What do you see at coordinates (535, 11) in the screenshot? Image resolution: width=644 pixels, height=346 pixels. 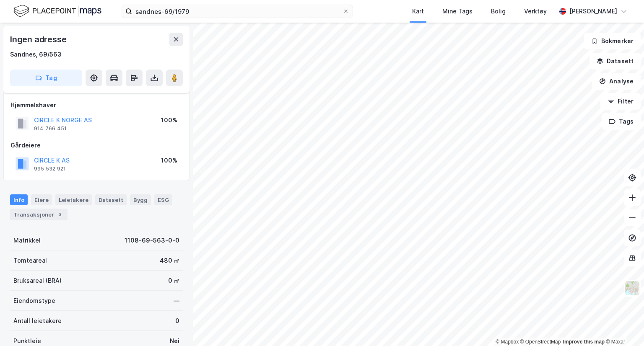 I see `div: Verktøy` at bounding box center [535, 11].